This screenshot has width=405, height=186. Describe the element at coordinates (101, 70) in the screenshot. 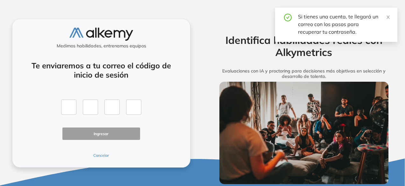

I see `h4: Te enviaremos a tu correo el código de inicio de sesión` at that location.